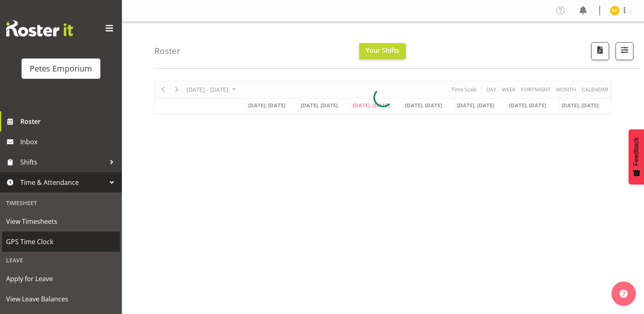 This screenshot has height=314, width=644. I want to click on a: View Leave Balances, so click(61, 299).